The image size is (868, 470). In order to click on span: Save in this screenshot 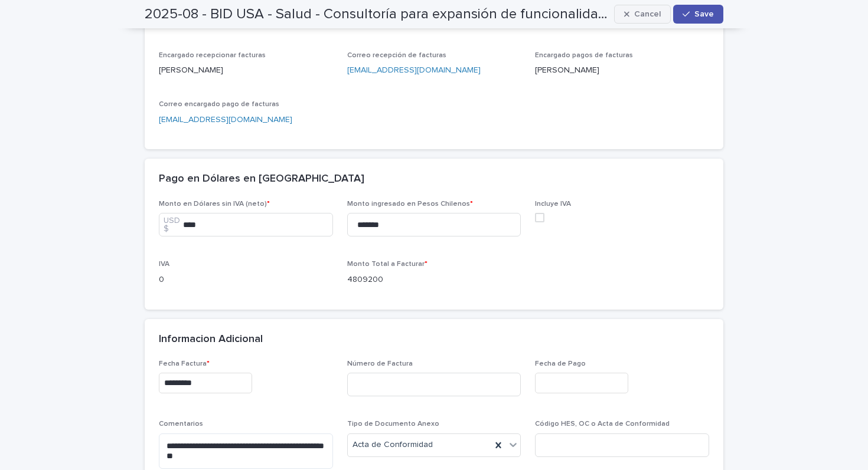, I will do `click(704, 14)`.